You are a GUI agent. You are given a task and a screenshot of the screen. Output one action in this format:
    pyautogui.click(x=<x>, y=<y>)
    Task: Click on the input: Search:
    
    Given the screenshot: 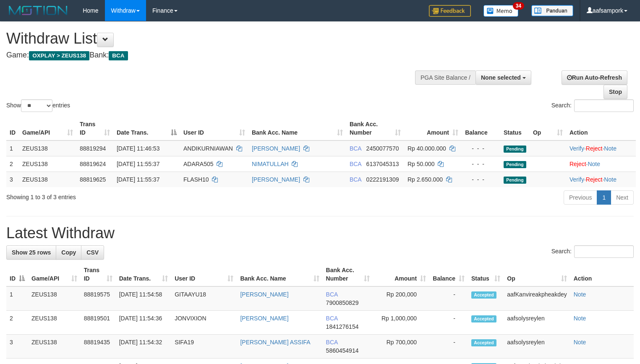 What is the action you would take?
    pyautogui.click(x=604, y=106)
    